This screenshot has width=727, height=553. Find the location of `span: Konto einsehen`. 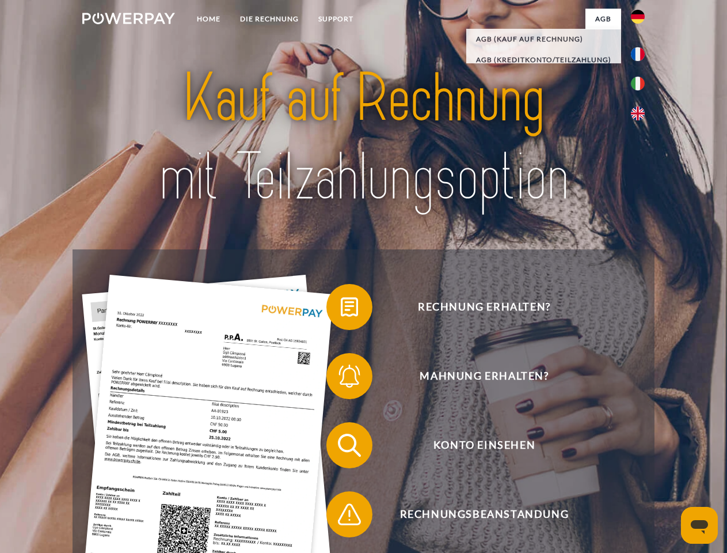

span: Konto einsehen is located at coordinates (484, 445).